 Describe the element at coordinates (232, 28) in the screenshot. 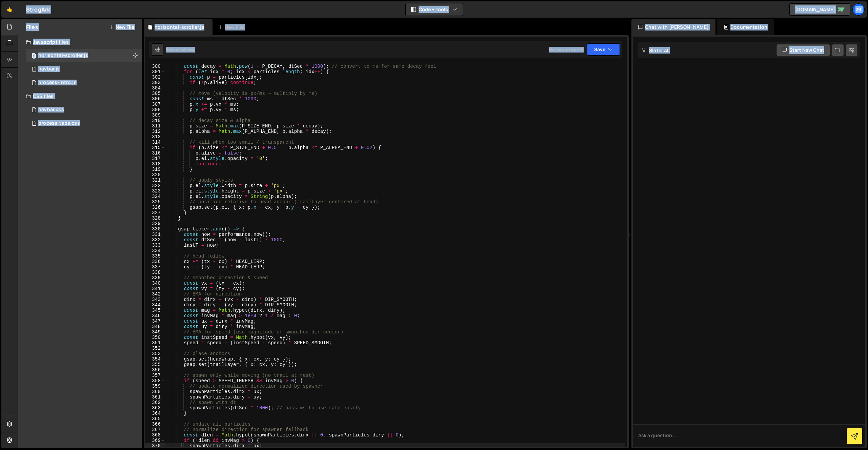

I see `div: New File` at that location.